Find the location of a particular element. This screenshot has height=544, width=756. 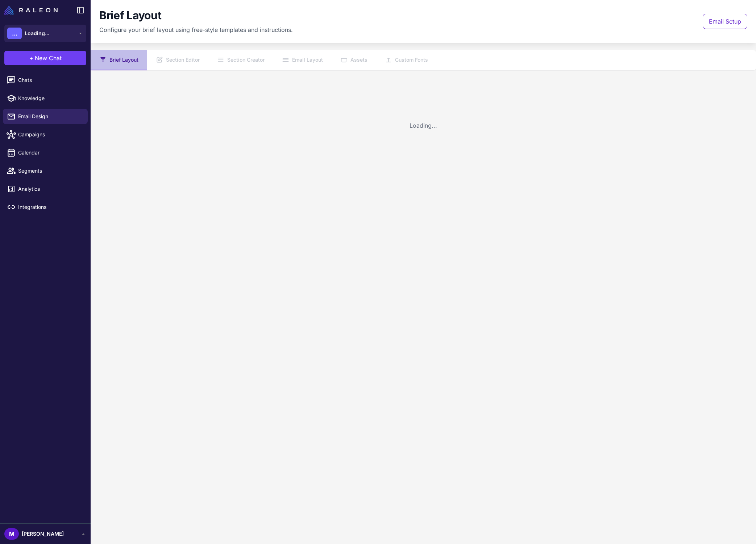

a: Integrations is located at coordinates (45, 207).